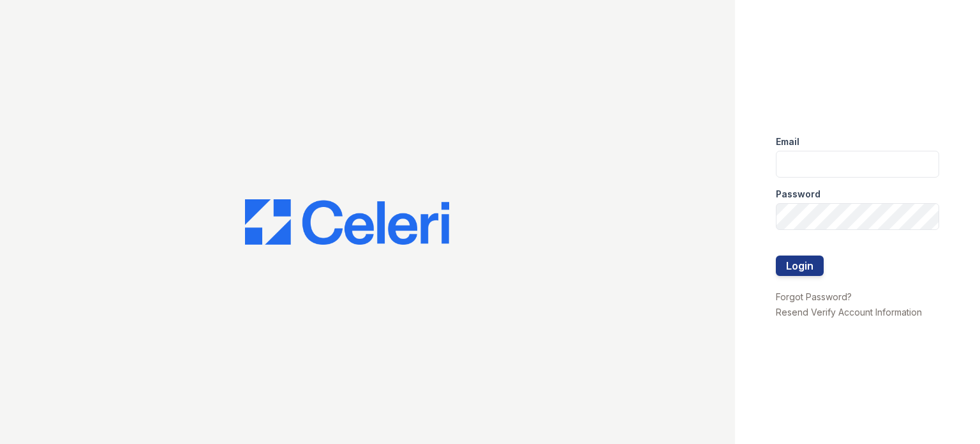 The width and height of the screenshot is (980, 444). I want to click on label: Email, so click(788, 141).